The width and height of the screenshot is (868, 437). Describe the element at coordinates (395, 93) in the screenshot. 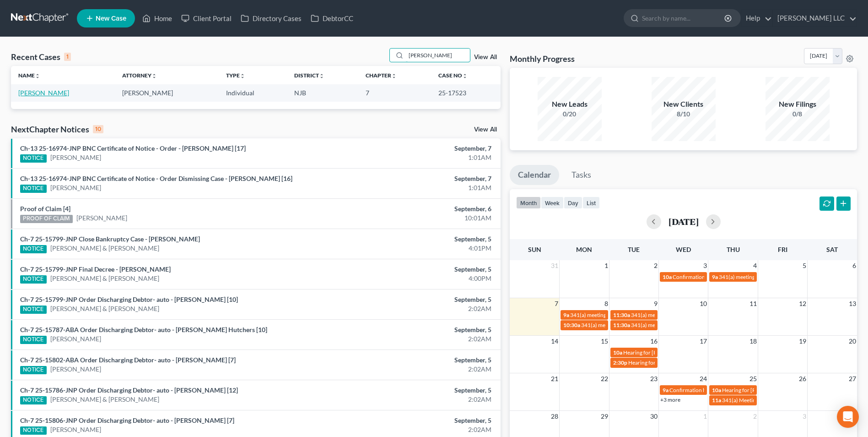

I see `td: 7` at that location.